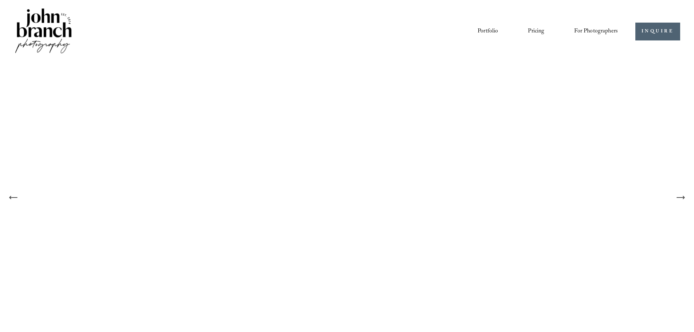  I want to click on span: For Photographers, so click(596, 31).